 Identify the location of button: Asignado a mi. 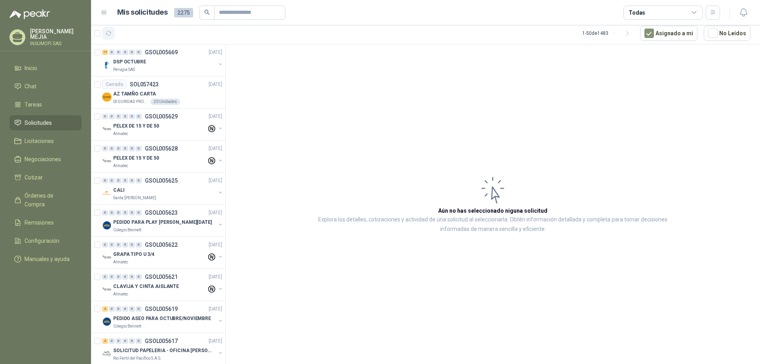
(669, 33).